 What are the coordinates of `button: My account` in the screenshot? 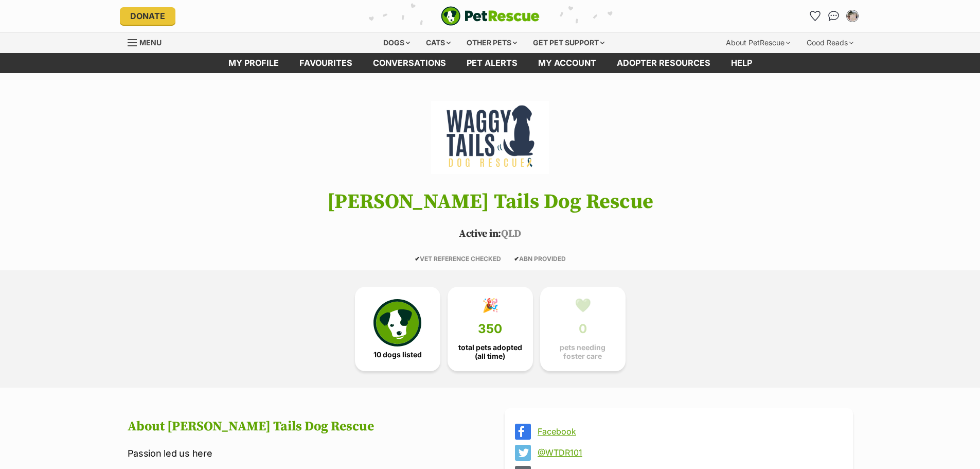 It's located at (852, 16).